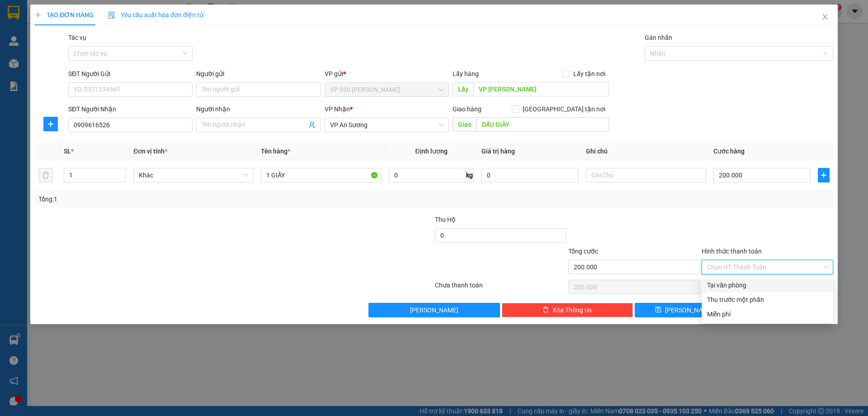 The height and width of the screenshot is (416, 868). I want to click on div: VP gửi, so click(386, 74).